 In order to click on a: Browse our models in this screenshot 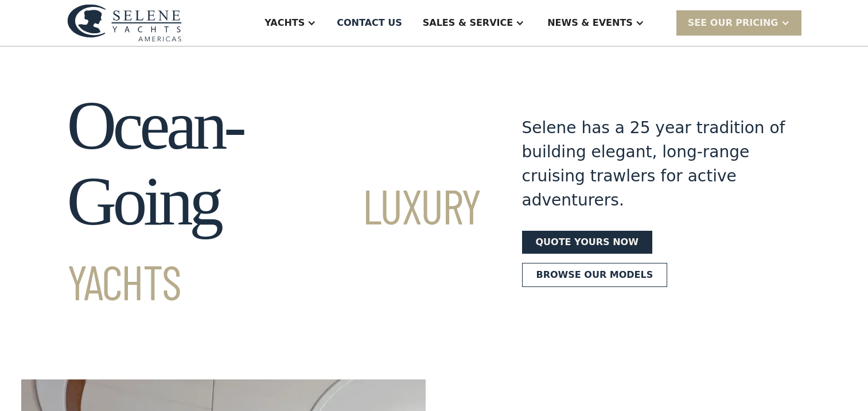, I will do `click(595, 275)`.